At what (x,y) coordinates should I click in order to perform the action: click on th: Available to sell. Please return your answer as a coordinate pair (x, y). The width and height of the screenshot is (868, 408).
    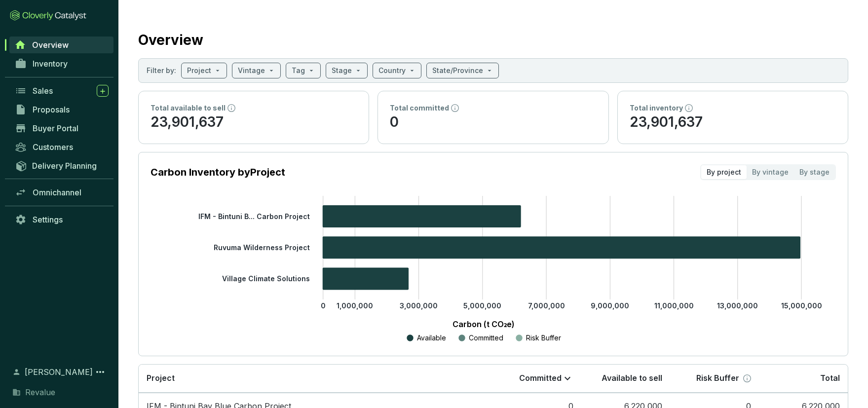
    Looking at the image, I should click on (626, 379).